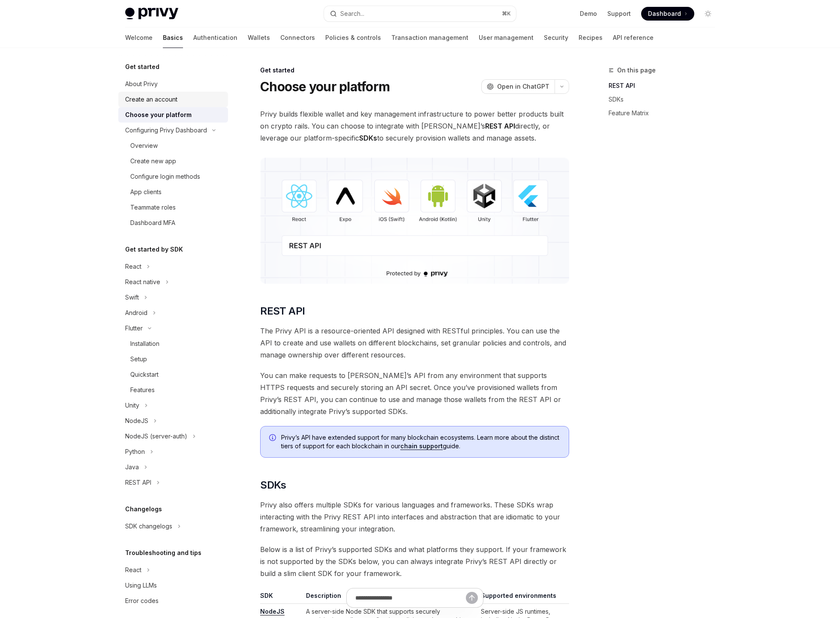  Describe the element at coordinates (165, 177) in the screenshot. I see `div: Configure login methods` at that location.